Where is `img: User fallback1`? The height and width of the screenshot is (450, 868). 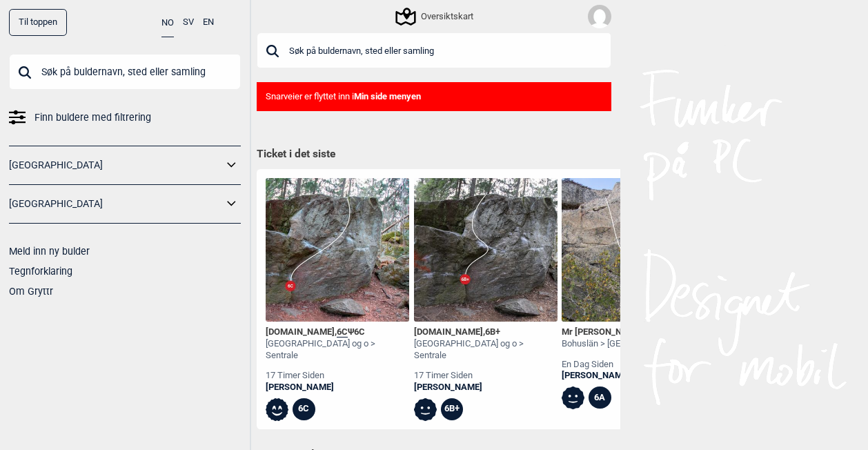
img: User fallback1 is located at coordinates (600, 16).